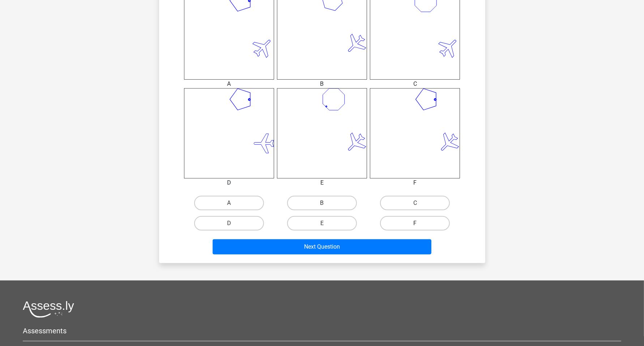  Describe the element at coordinates (322, 246) in the screenshot. I see `button: Next Question` at that location.